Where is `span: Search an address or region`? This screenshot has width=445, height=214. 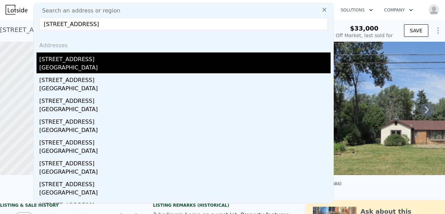
span: Search an address or region is located at coordinates (78, 11).